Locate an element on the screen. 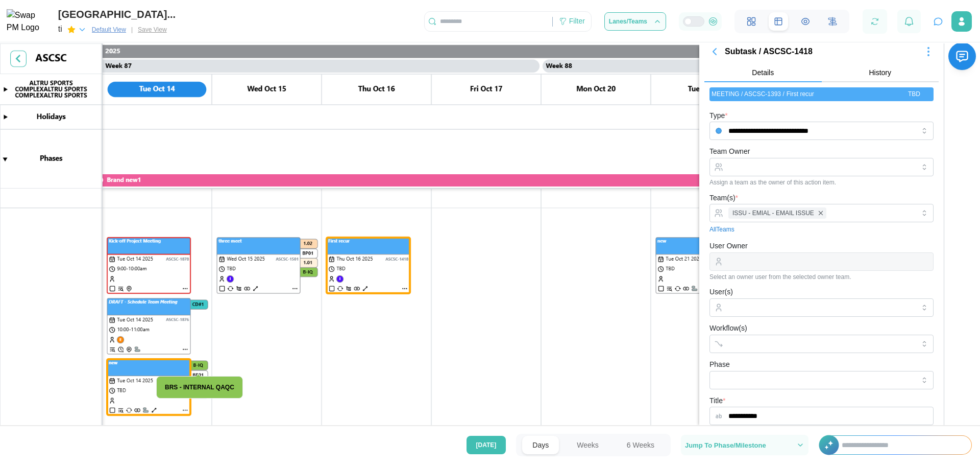 This screenshot has width=980, height=466. button: Weeks is located at coordinates (588, 445).